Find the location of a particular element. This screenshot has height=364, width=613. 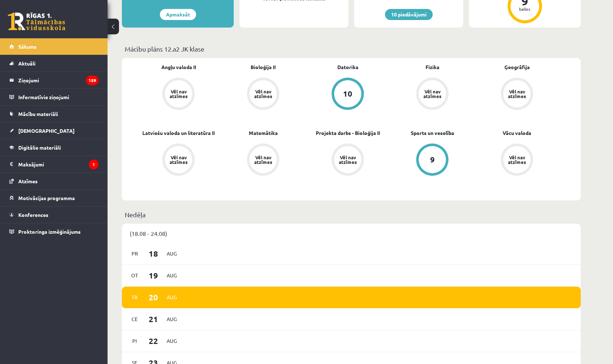

a: 9 is located at coordinates (433, 160).